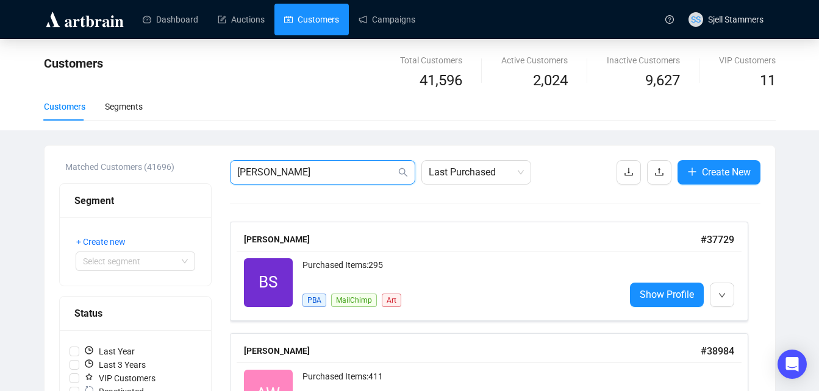 The height and width of the screenshot is (391, 819). What do you see at coordinates (735, 20) in the screenshot?
I see `span: Sjell Stammers` at bounding box center [735, 20].